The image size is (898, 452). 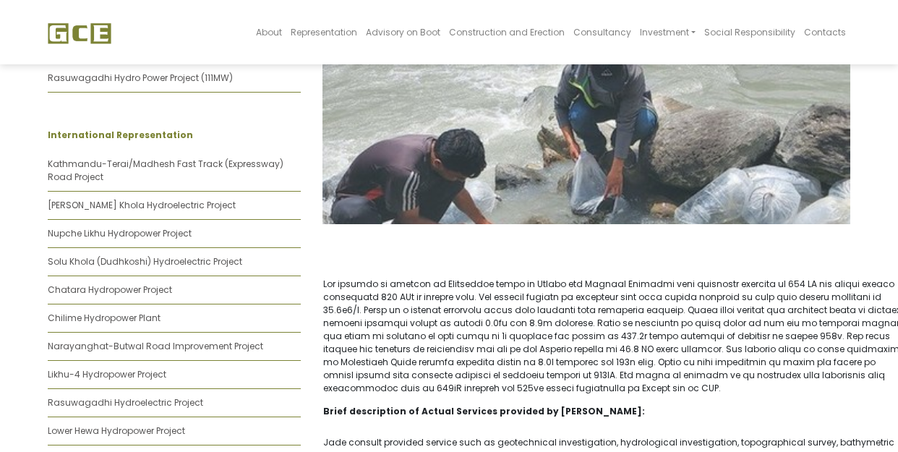 What do you see at coordinates (825, 32) in the screenshot?
I see `span: Contacts` at bounding box center [825, 32].